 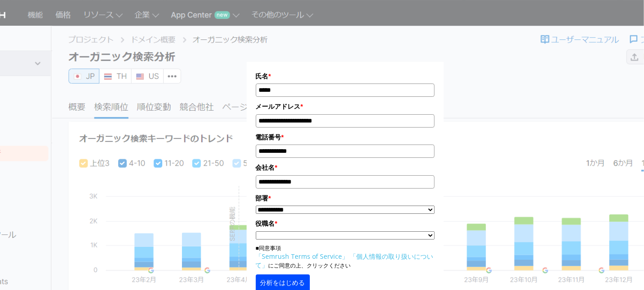 What do you see at coordinates (345, 76) in the screenshot?
I see `label: 氏名` at bounding box center [345, 76].